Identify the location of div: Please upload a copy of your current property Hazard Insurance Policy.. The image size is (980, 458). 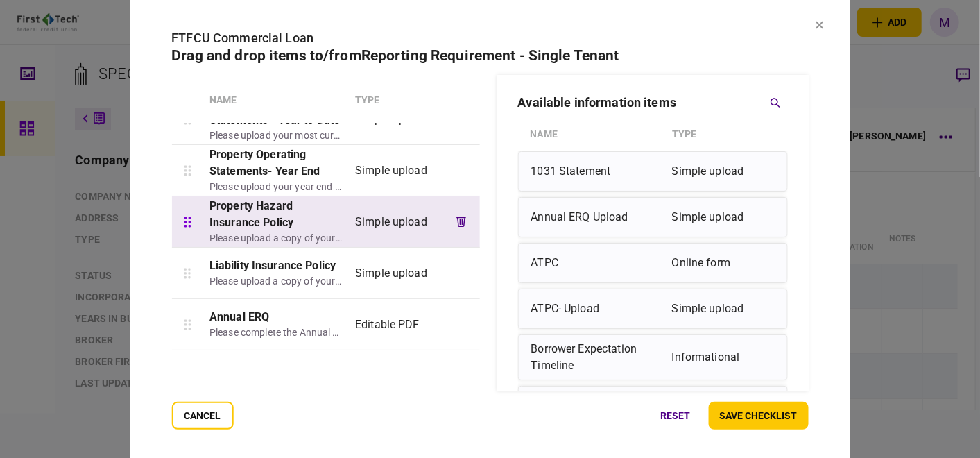
(276, 238).